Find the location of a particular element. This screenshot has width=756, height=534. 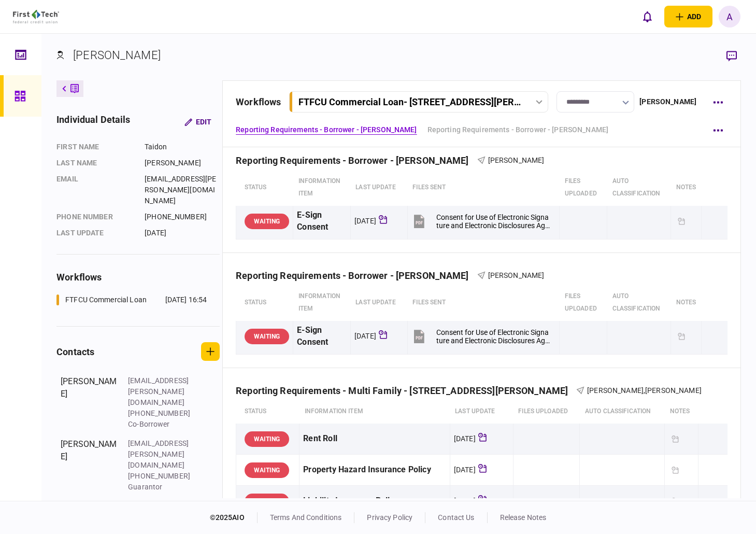

div: Last name is located at coordinates (95, 163).